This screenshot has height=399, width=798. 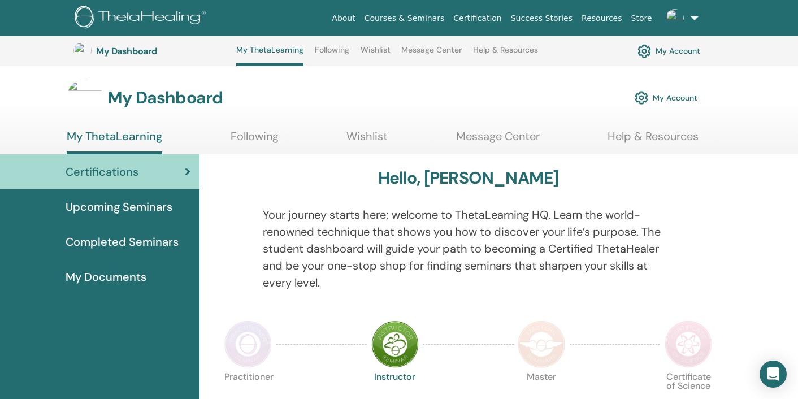 What do you see at coordinates (602, 18) in the screenshot?
I see `a: Resources` at bounding box center [602, 18].